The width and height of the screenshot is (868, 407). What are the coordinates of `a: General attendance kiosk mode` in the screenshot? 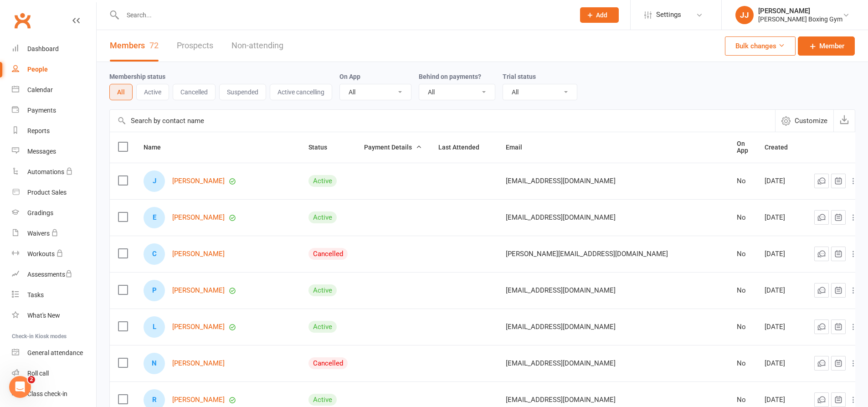 It's located at (53, 353).